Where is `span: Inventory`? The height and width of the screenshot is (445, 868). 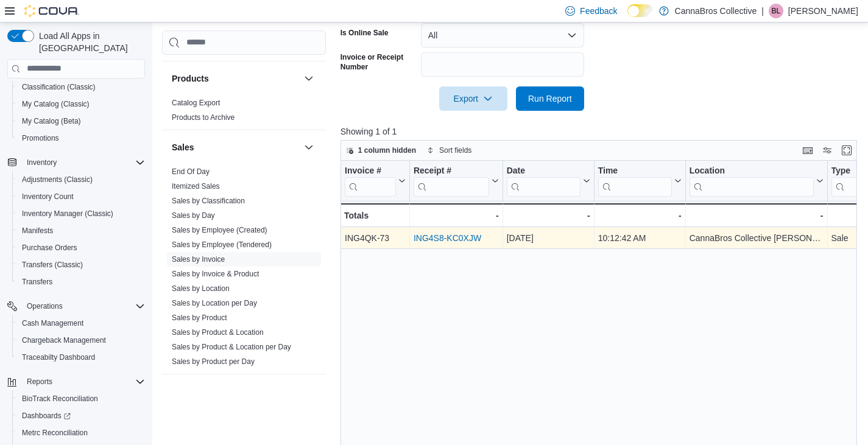 span: Inventory is located at coordinates (42, 163).